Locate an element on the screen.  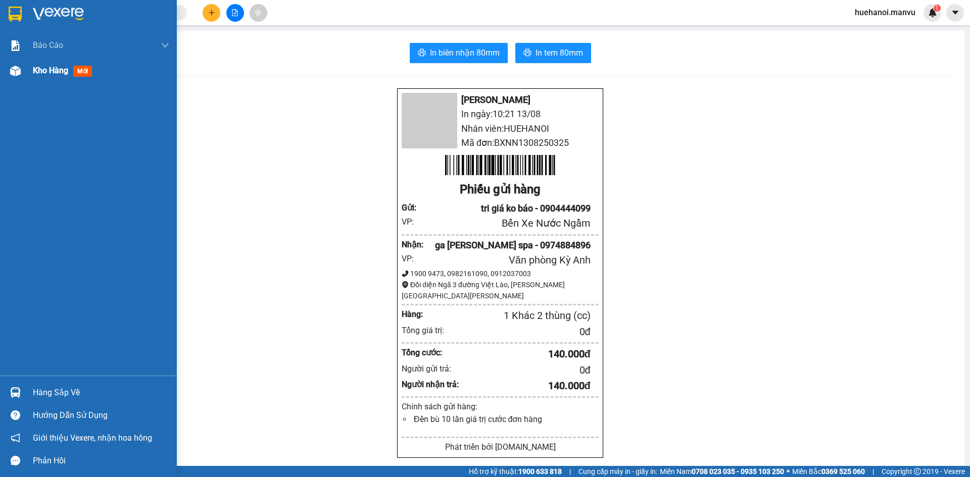
span: message is located at coordinates (15, 461).